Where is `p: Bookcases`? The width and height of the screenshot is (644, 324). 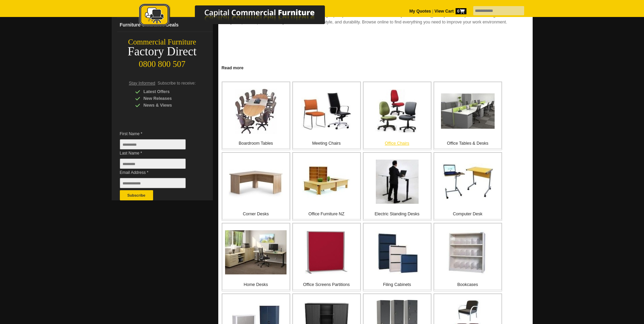 p: Bookcases is located at coordinates (468, 285).